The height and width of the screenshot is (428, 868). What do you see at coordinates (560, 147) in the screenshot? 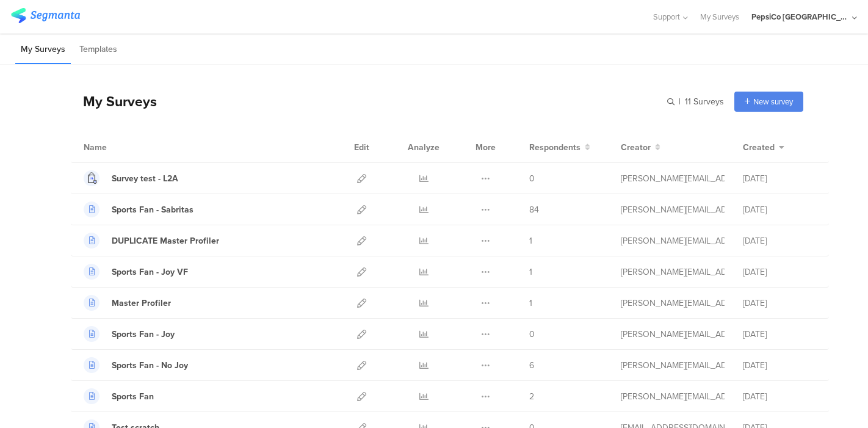
I see `button: Respondents` at bounding box center [560, 147].